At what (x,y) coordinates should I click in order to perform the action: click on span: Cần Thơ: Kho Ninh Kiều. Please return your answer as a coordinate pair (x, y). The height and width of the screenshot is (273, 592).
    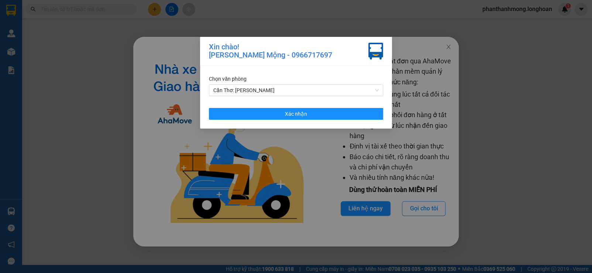
    Looking at the image, I should click on (296, 90).